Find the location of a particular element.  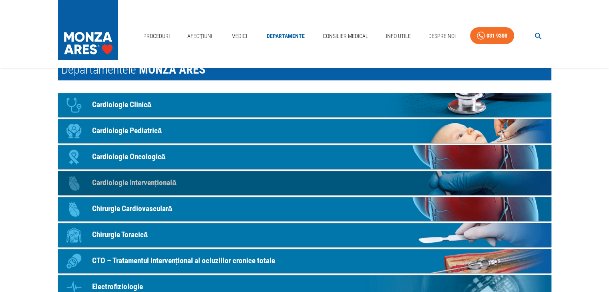

span: MONZA ARES is located at coordinates (172, 69).